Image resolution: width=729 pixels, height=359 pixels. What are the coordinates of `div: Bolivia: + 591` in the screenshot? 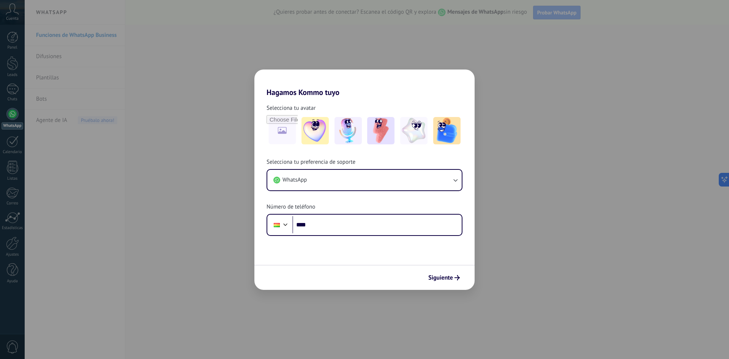 It's located at (277, 225).